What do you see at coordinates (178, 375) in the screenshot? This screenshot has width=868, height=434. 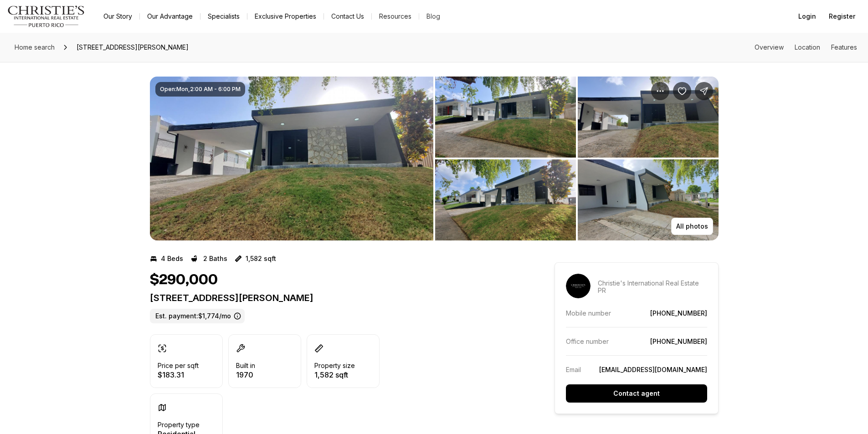 I see `p: $183.31` at bounding box center [178, 375].